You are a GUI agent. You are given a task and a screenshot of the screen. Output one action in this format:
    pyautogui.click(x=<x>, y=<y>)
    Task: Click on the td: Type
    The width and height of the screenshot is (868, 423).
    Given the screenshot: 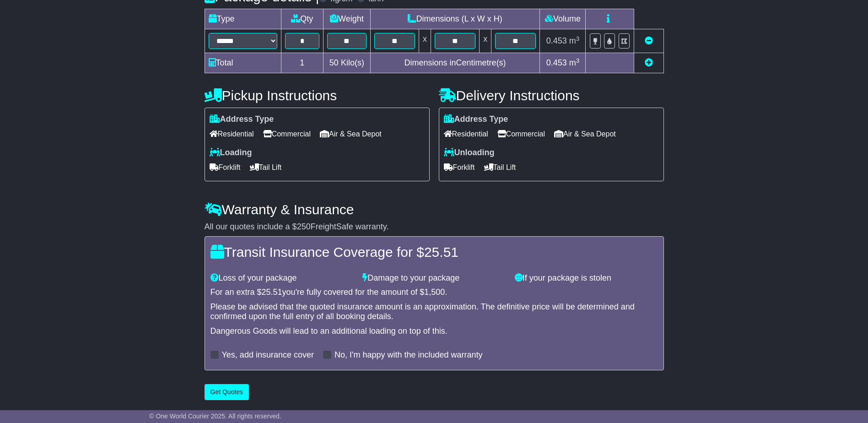 What is the action you would take?
    pyautogui.click(x=243, y=19)
    